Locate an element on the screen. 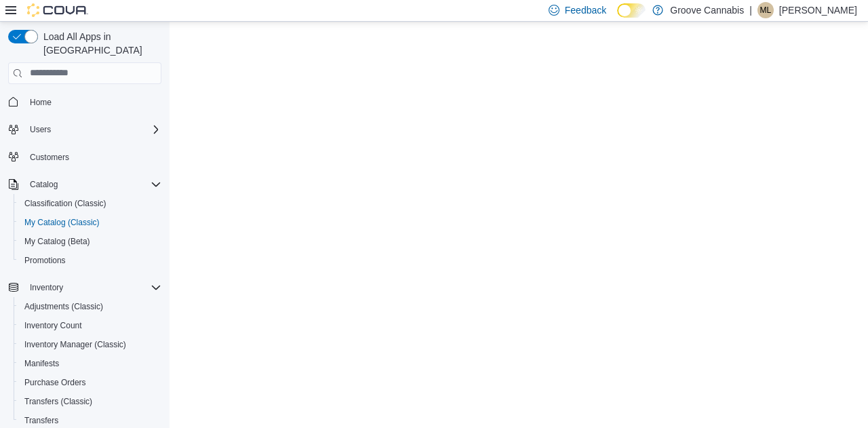  input: Dark Mode is located at coordinates (631, 10).